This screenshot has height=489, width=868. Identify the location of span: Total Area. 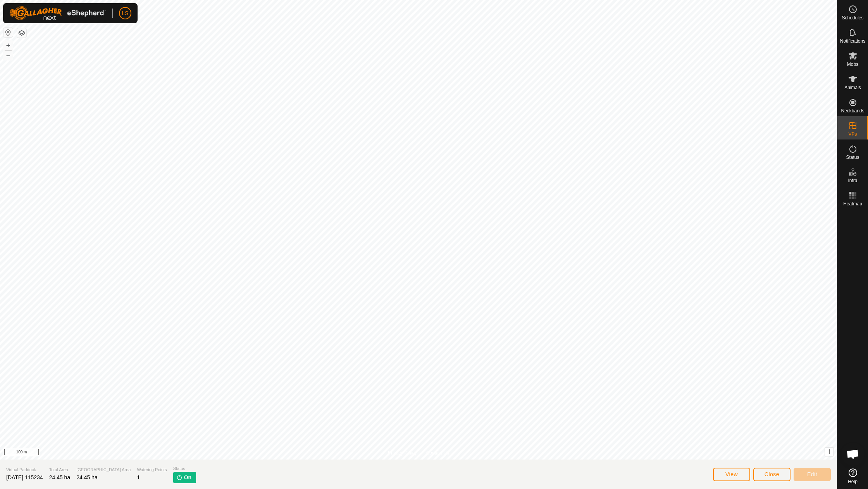
(60, 470).